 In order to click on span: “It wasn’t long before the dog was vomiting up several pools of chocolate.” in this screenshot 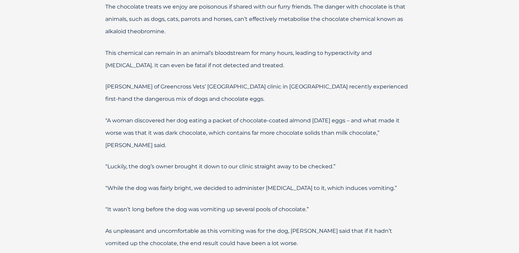, I will do `click(207, 209)`.